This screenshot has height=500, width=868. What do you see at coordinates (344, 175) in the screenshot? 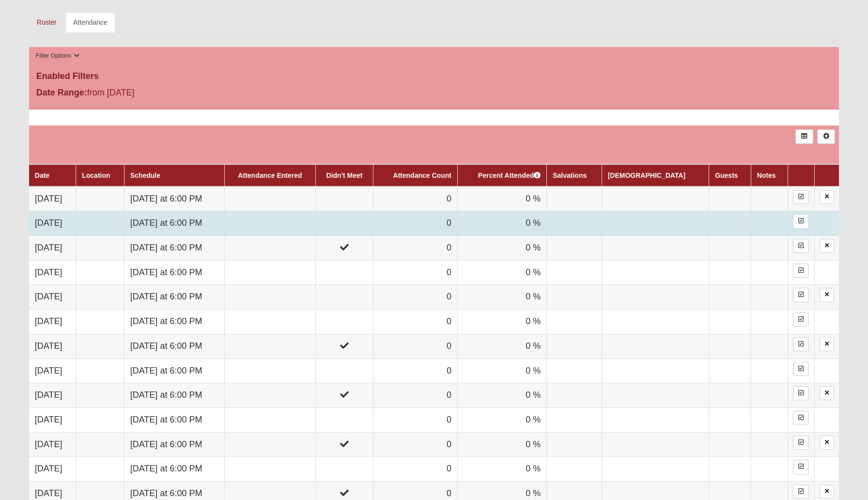
I see `a: Didn't Meet` at bounding box center [344, 175].